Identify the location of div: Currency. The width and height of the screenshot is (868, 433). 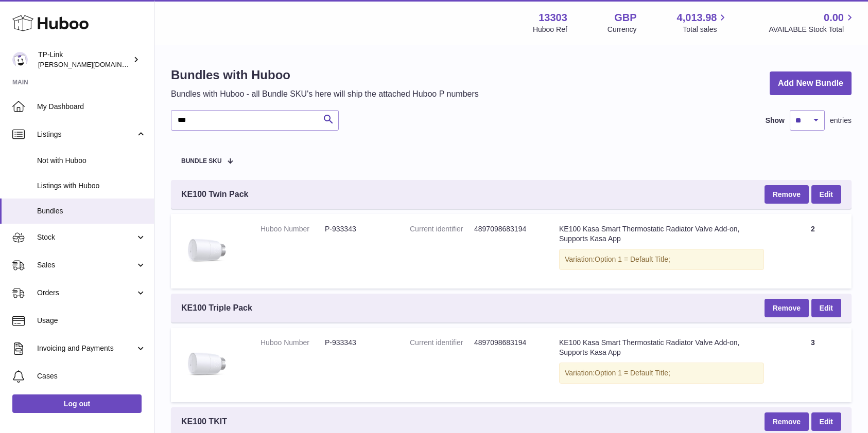
(622, 29).